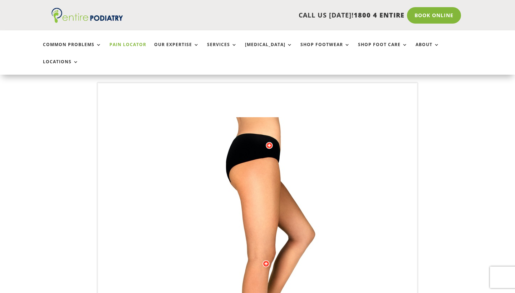 This screenshot has width=515, height=293. I want to click on a: Shop Footwear, so click(325, 50).